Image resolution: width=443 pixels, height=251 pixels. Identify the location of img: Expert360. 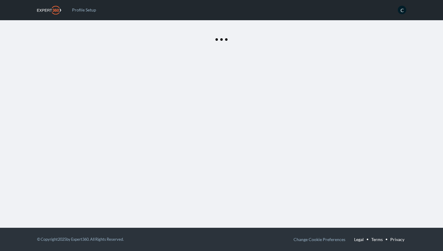
(49, 10).